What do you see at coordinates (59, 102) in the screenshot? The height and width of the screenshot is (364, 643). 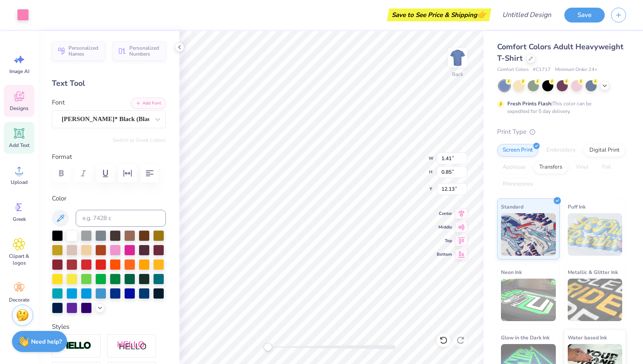 I see `label: Font` at bounding box center [59, 102].